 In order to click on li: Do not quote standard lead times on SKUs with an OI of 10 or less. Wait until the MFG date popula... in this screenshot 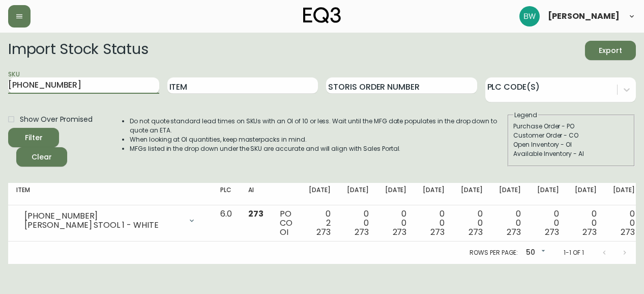, I will do `click(318, 126)`.